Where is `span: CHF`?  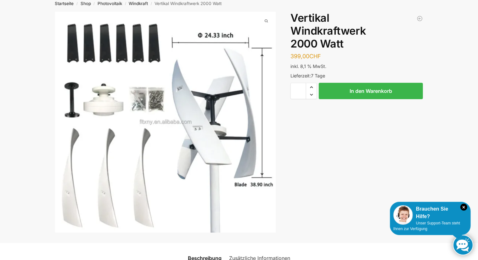
span: CHF is located at coordinates (315, 56).